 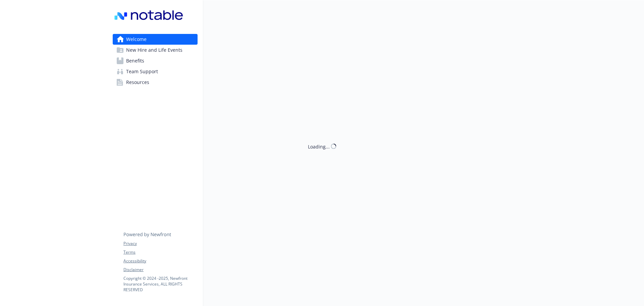 I want to click on div: Loading..., so click(x=319, y=146).